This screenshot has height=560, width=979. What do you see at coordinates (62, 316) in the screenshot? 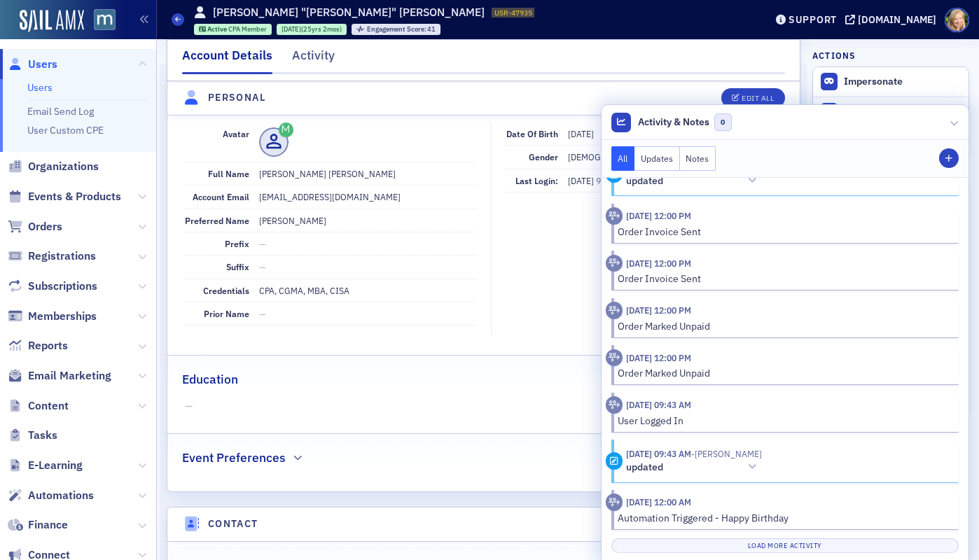
I see `span: Memberships` at bounding box center [62, 316].